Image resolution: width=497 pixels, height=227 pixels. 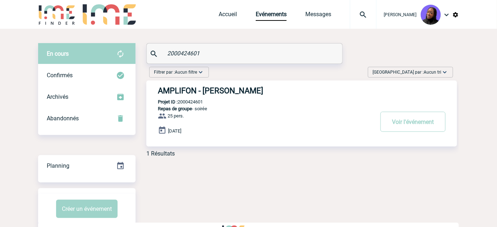 What do you see at coordinates (87, 209) in the screenshot?
I see `button: Créer un événement` at bounding box center [87, 209].